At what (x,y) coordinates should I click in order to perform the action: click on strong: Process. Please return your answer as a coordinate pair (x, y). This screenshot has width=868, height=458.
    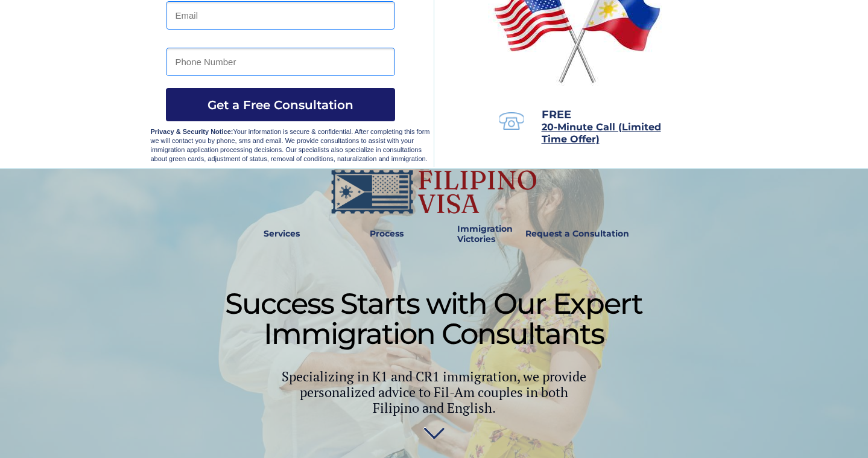
    Looking at the image, I should click on (386, 233).